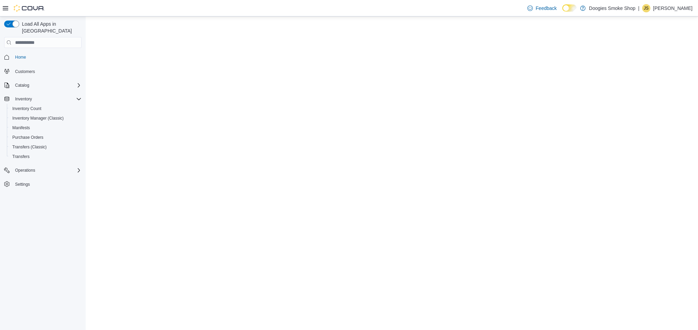  What do you see at coordinates (612, 8) in the screenshot?
I see `p: Doogies Smoke Shop` at bounding box center [612, 8].